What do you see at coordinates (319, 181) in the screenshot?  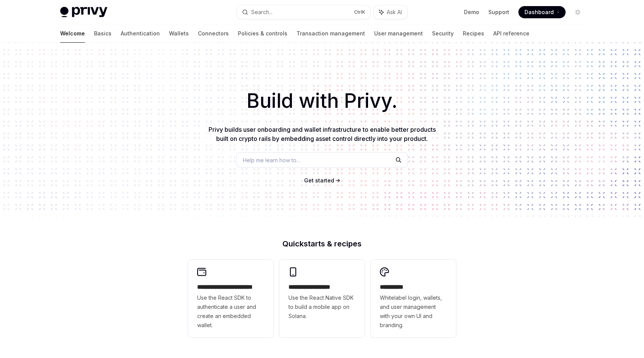 I see `a: Get started` at bounding box center [319, 181].